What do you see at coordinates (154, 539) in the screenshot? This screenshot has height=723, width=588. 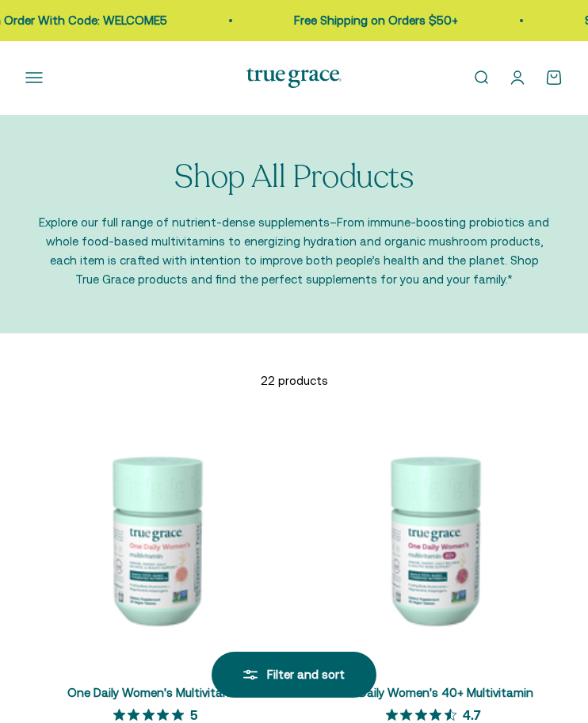 I see `img: We select ingredients that play a concrete role in true health, and we include them at effective ...` at bounding box center [154, 539].